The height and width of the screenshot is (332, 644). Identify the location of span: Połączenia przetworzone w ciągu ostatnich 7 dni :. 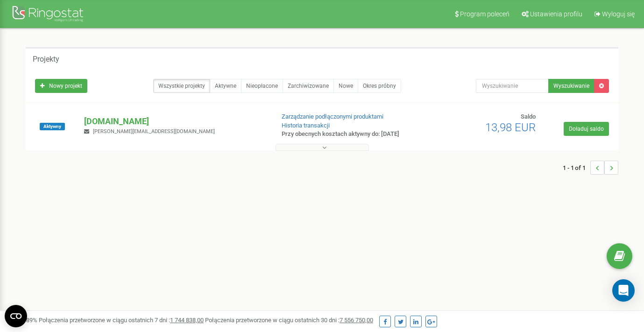
(121, 320).